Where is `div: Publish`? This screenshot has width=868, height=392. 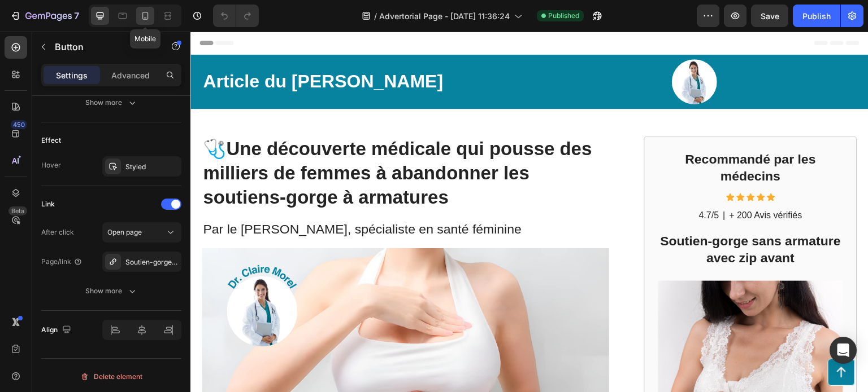
div: Publish is located at coordinates (817, 16).